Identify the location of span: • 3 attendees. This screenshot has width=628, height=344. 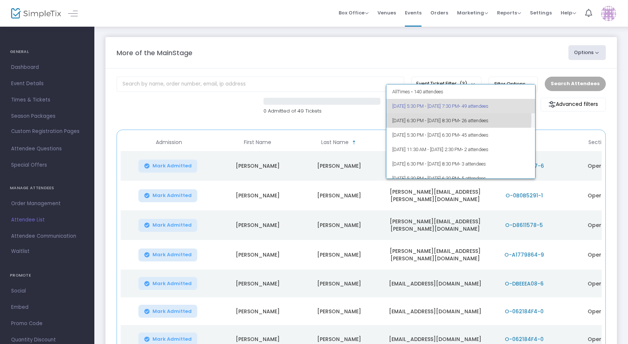
(472, 163).